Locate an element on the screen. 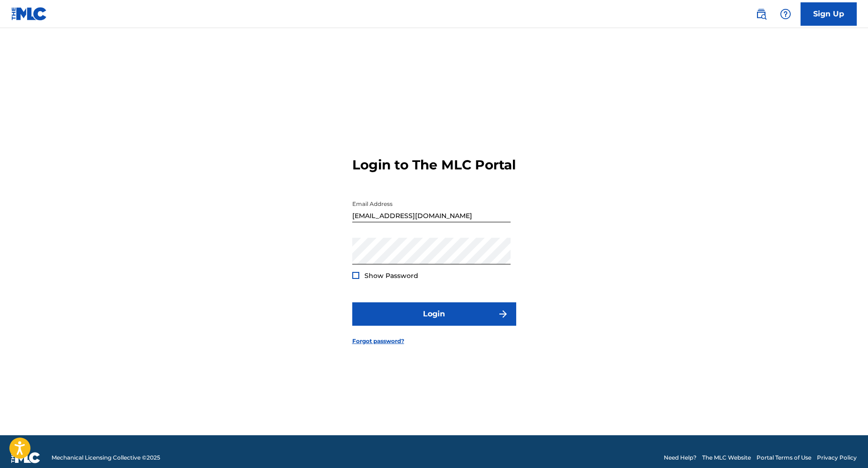 This screenshot has width=868, height=468. img: f7272a7cc735f4ea7f67.svg is located at coordinates (503, 314).